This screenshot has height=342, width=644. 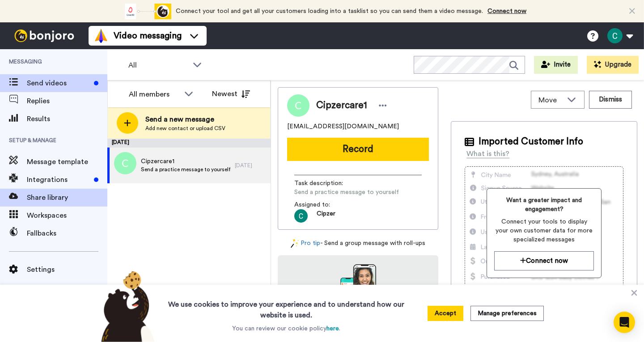 I want to click on div: What is this?, so click(x=488, y=154).